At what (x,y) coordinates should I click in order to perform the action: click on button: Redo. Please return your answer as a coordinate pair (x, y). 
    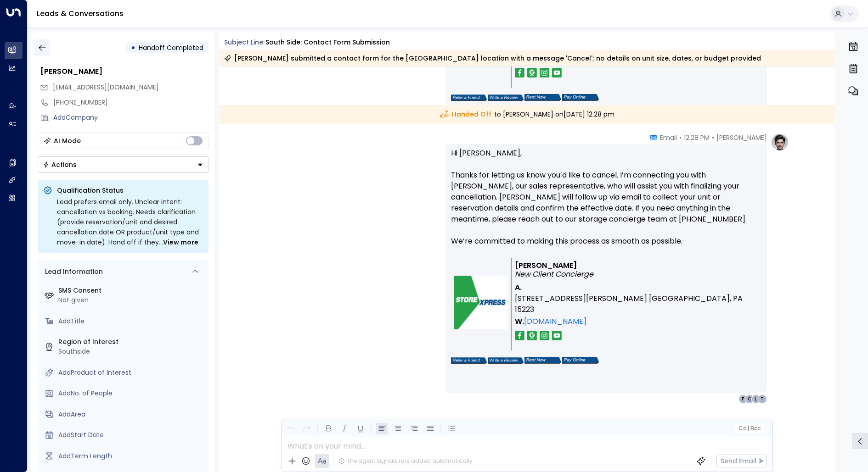
    Looking at the image, I should click on (307, 428).